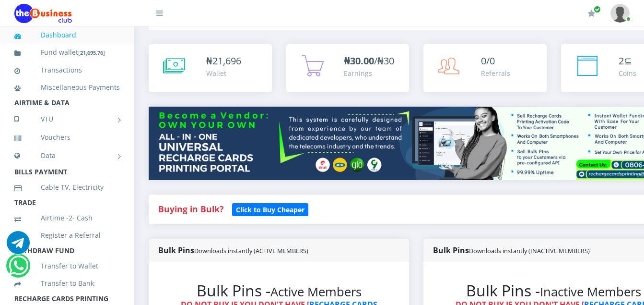 The width and height of the screenshot is (644, 305). I want to click on a: Click to Buy Cheaper, so click(270, 209).